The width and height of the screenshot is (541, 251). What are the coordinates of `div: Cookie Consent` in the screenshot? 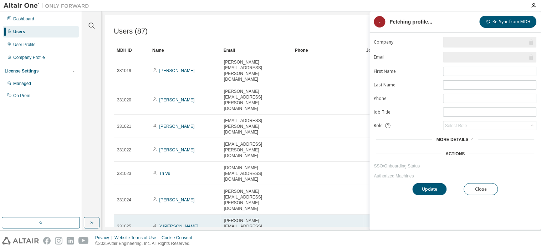 It's located at (179, 237).